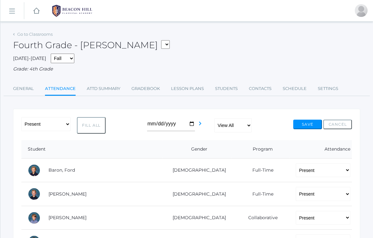 This screenshot has height=238, width=373. I want to click on a: Baron, Ford, so click(62, 170).